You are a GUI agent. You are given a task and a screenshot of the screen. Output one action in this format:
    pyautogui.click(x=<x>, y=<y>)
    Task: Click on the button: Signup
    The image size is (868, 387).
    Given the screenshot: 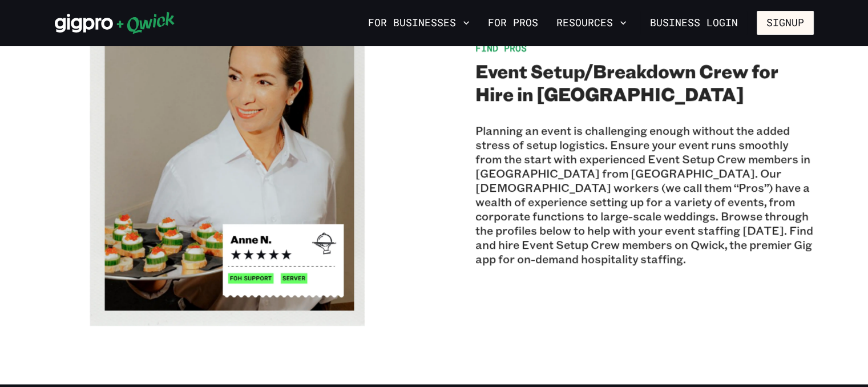 What is the action you would take?
    pyautogui.click(x=785, y=23)
    